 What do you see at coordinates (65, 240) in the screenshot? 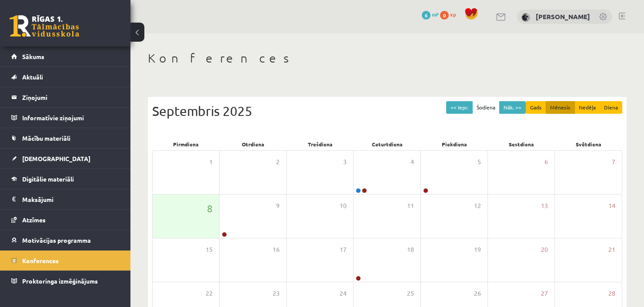
I see `a: Motivācijas programma` at bounding box center [65, 240].